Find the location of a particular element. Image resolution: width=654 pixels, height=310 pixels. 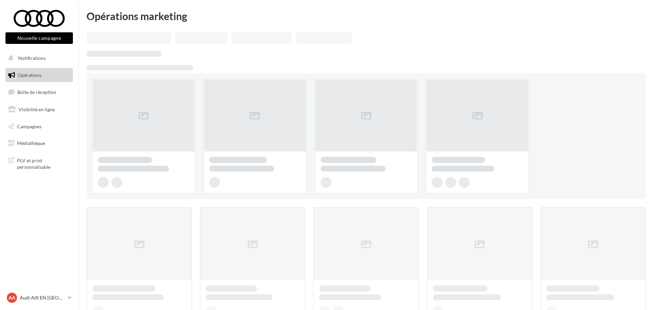

button: Nouvelle campagne is located at coordinates (39, 38).